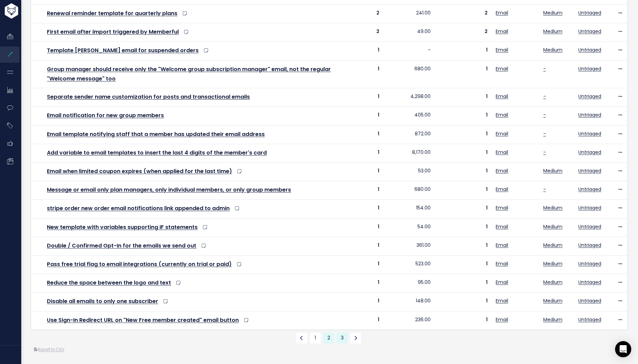 The height and width of the screenshot is (364, 638). Describe the element at coordinates (409, 320) in the screenshot. I see `td: 236.00` at that location.